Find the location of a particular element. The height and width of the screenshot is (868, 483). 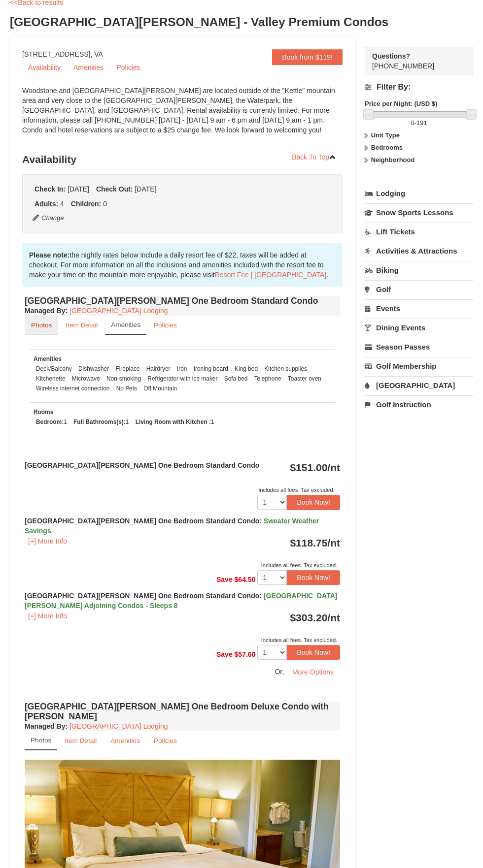

span: 4 is located at coordinates (62, 204).